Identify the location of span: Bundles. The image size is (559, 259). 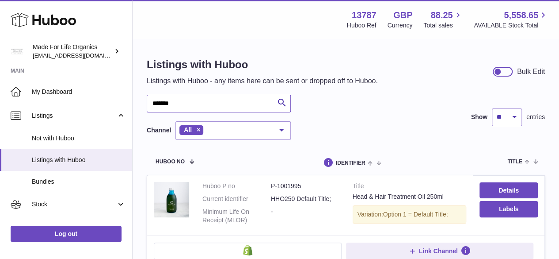
(79, 181).